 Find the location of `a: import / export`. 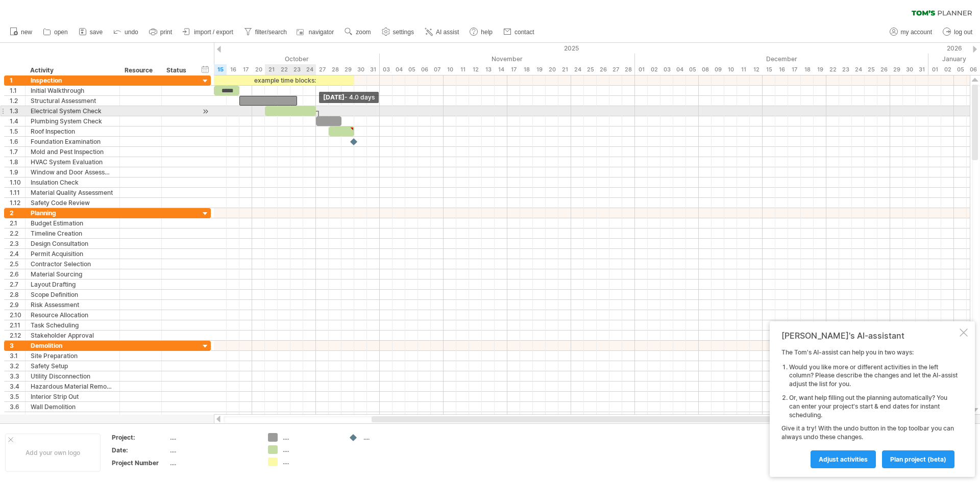

a: import / export is located at coordinates (208, 32).